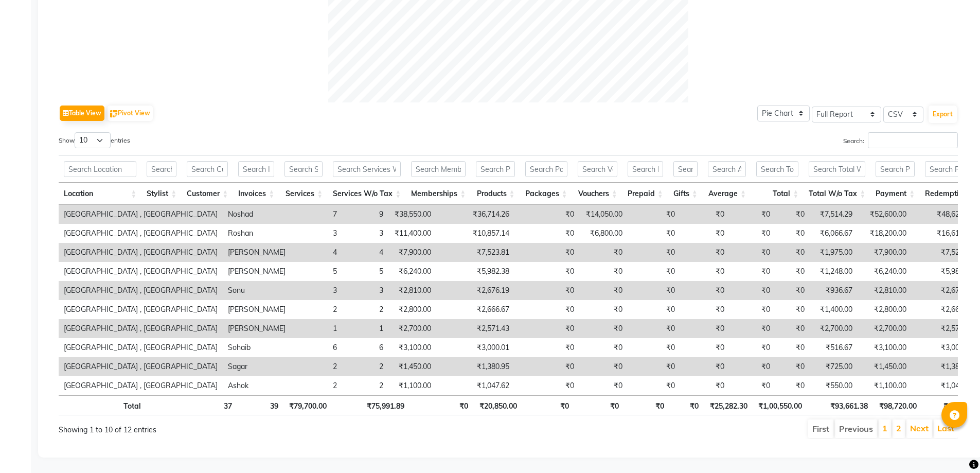  I want to click on td: 6, so click(316, 347).